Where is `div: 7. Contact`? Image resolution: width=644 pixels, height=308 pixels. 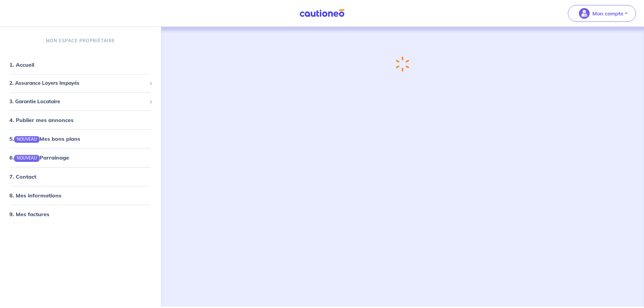
div: 7. Contact is located at coordinates (80, 176).